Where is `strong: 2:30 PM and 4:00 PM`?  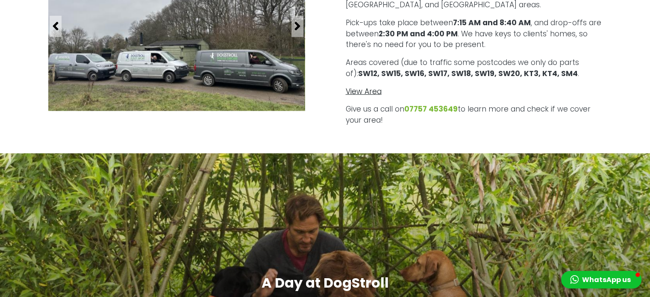 strong: 2:30 PM and 4:00 PM is located at coordinates (418, 34).